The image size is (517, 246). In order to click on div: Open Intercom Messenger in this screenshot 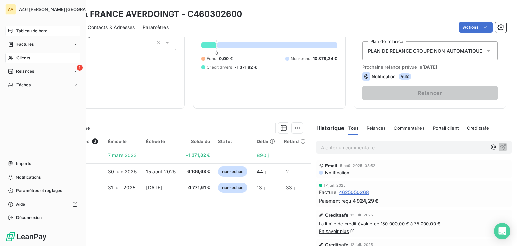, I will do `click(502, 231)`.